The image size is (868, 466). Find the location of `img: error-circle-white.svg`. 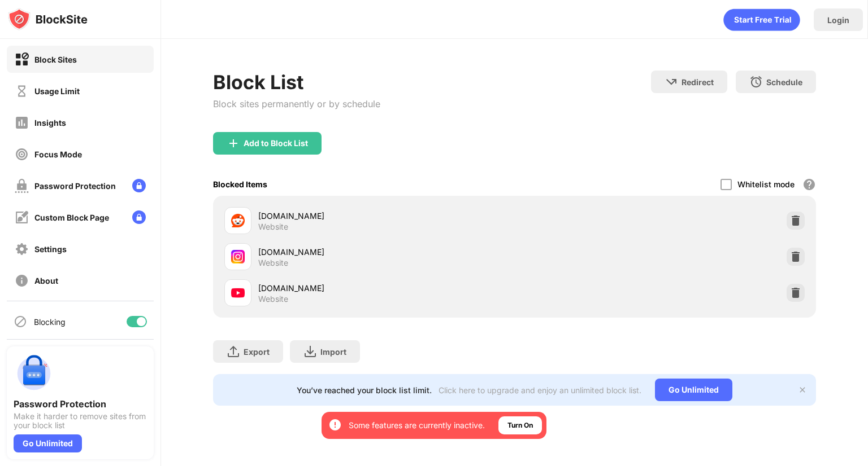

img: error-circle-white.svg is located at coordinates (335, 425).